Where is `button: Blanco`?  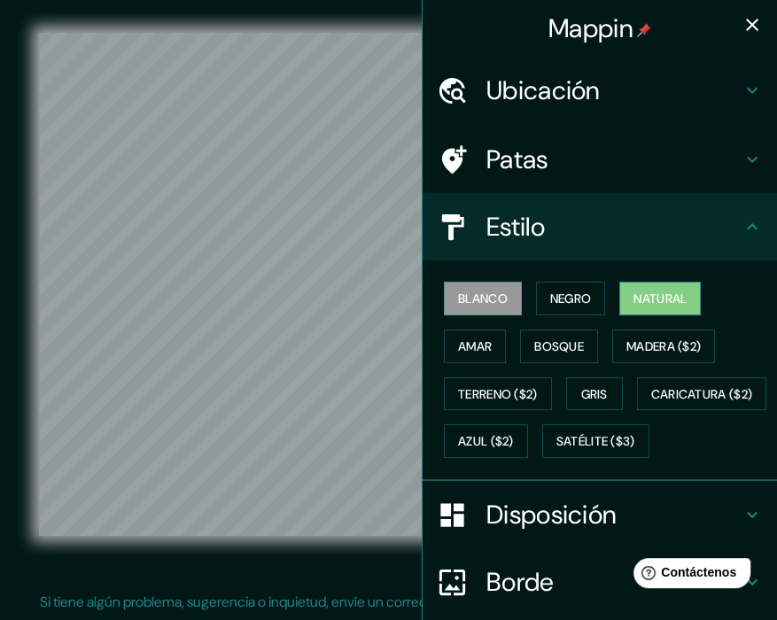 button: Blanco is located at coordinates (483, 299).